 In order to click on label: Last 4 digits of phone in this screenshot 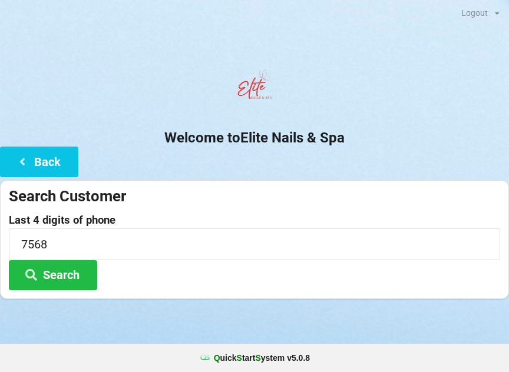, I will do `click(254, 220)`.